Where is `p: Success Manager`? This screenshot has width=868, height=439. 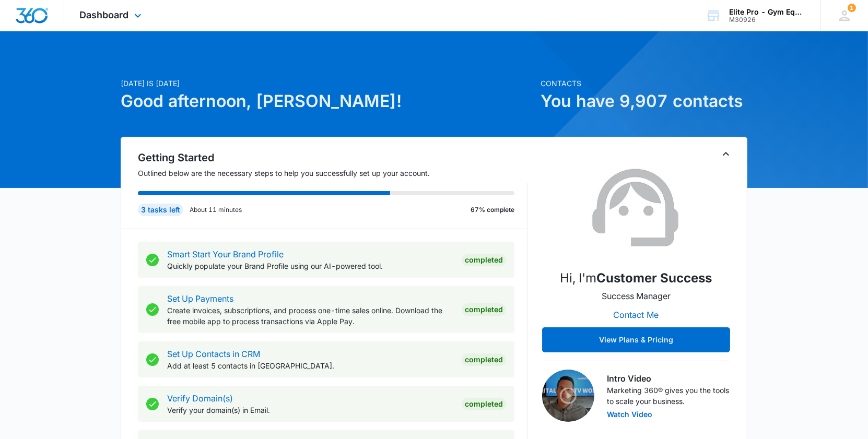
p: Success Manager is located at coordinates (636, 296).